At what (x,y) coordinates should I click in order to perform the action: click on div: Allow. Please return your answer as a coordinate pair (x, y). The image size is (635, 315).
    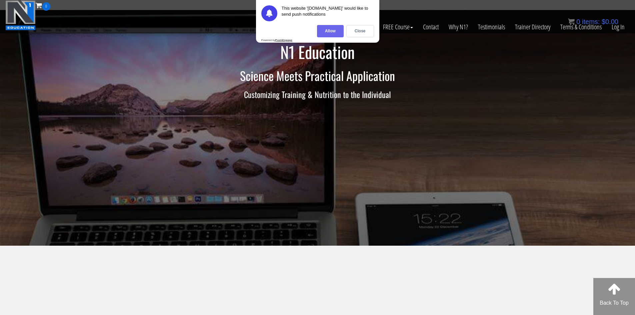
    Looking at the image, I should click on (330, 31).